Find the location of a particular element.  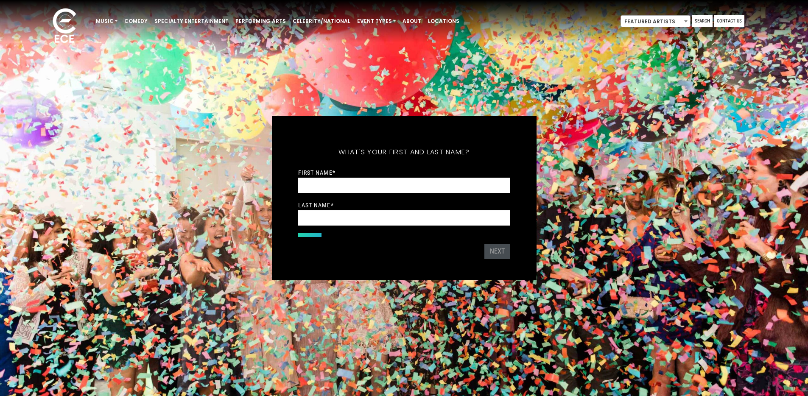

a: Event Types is located at coordinates (376, 21).